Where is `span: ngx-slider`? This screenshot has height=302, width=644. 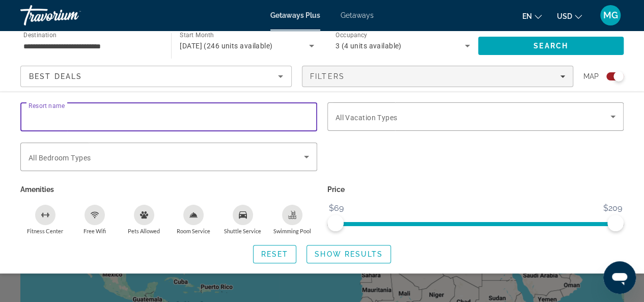 span: ngx-slider is located at coordinates (336, 223).